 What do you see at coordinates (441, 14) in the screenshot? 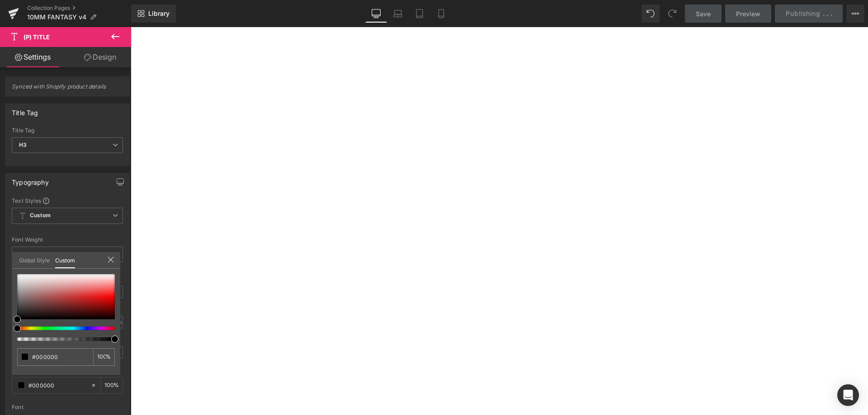
I see `a: Mobile` at bounding box center [441, 14].